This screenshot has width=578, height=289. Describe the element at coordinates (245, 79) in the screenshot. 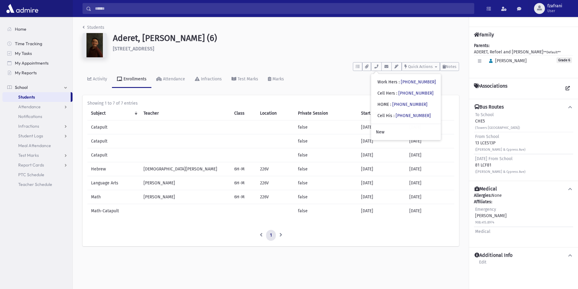

I see `a: Test Marks` at that location.